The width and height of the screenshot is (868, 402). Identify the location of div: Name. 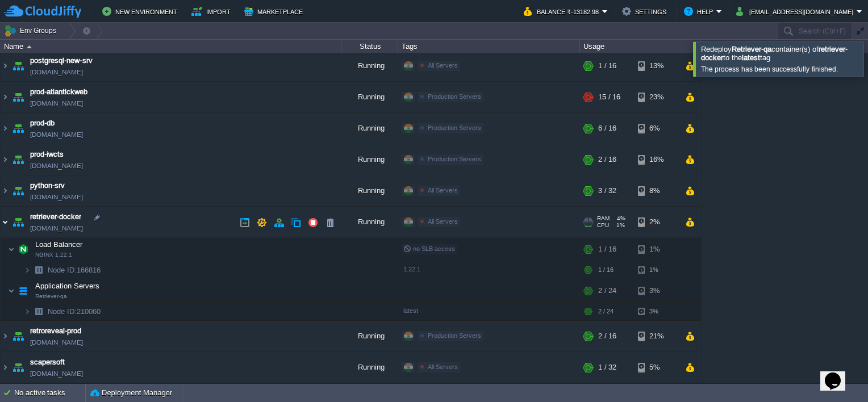
(171, 46).